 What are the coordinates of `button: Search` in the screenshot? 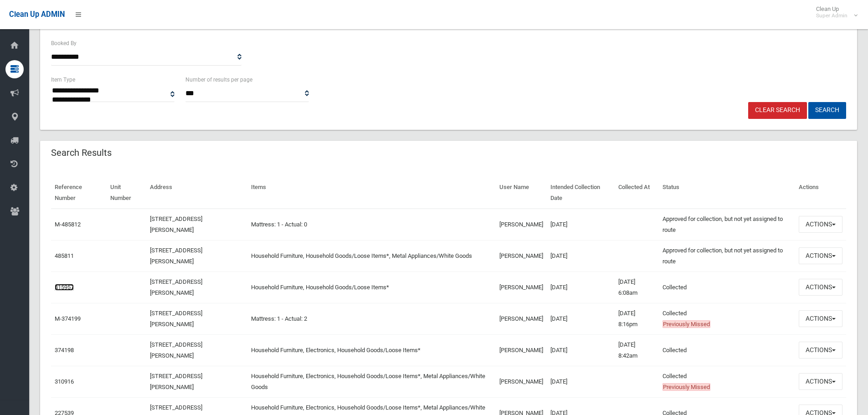 It's located at (827, 110).